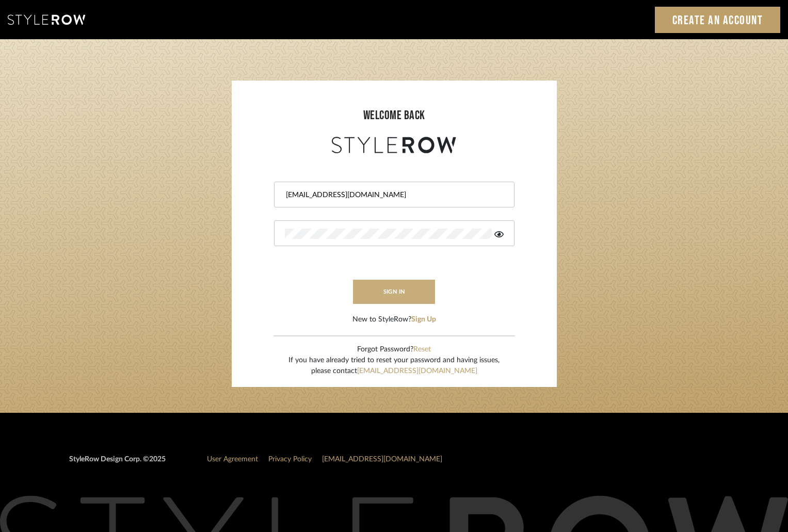  Describe the element at coordinates (290, 460) in the screenshot. I see `a: Privacy Policy` at that location.